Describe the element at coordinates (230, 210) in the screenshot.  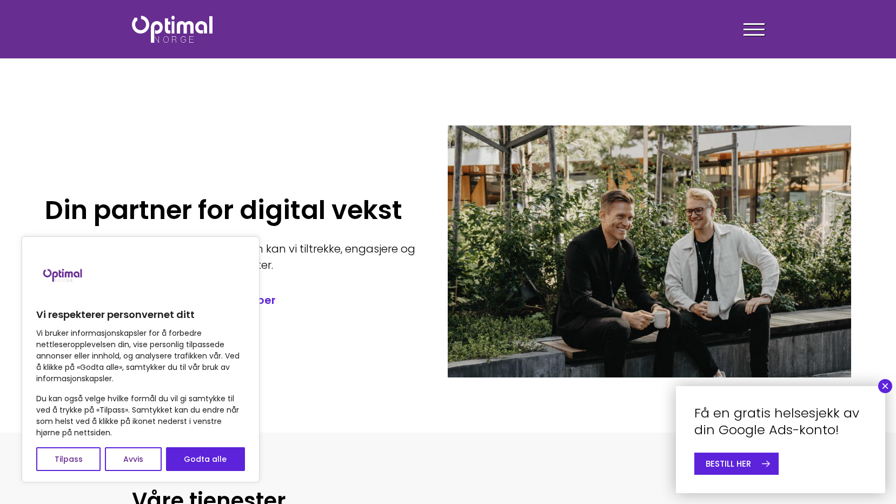
I see `h1: Din partner for digital vekst` at that location.